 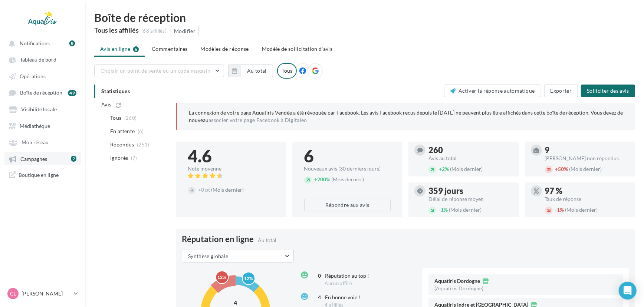 I want to click on div: 9, so click(x=587, y=150).